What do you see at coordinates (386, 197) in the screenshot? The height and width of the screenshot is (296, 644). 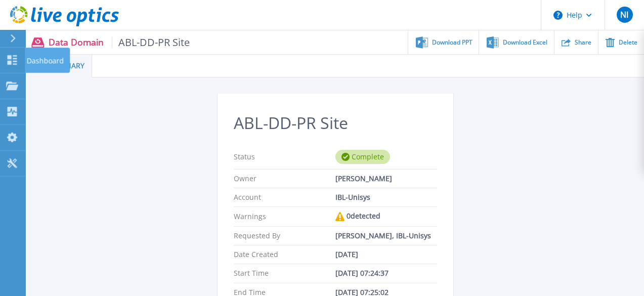 I see `div: IBL-Unisys` at bounding box center [386, 197].